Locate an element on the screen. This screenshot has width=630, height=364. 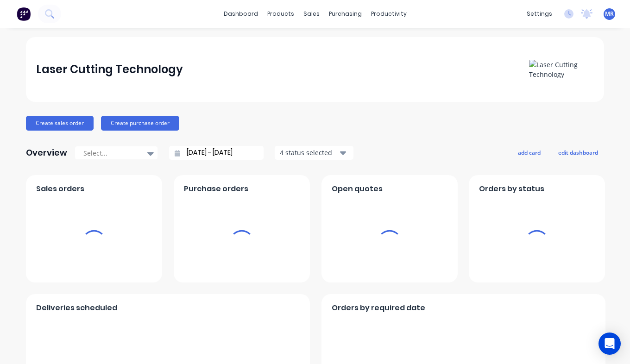
img: Laser Cutting Technology is located at coordinates (561, 70).